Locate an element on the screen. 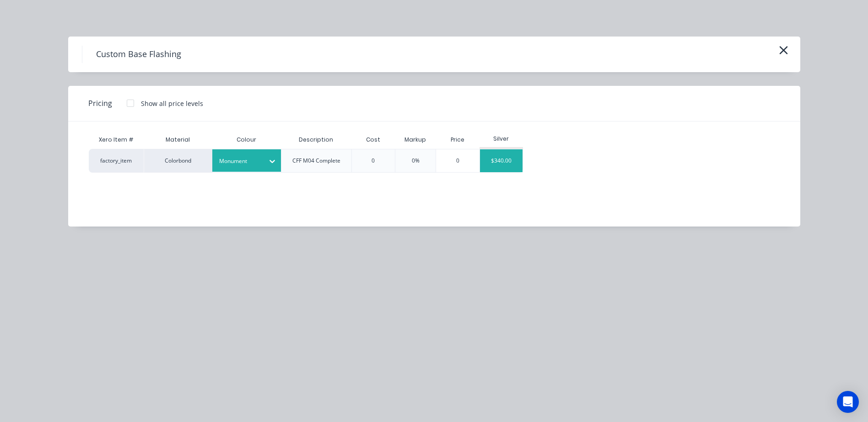  div: Open Intercom Messenger is located at coordinates (848, 402).